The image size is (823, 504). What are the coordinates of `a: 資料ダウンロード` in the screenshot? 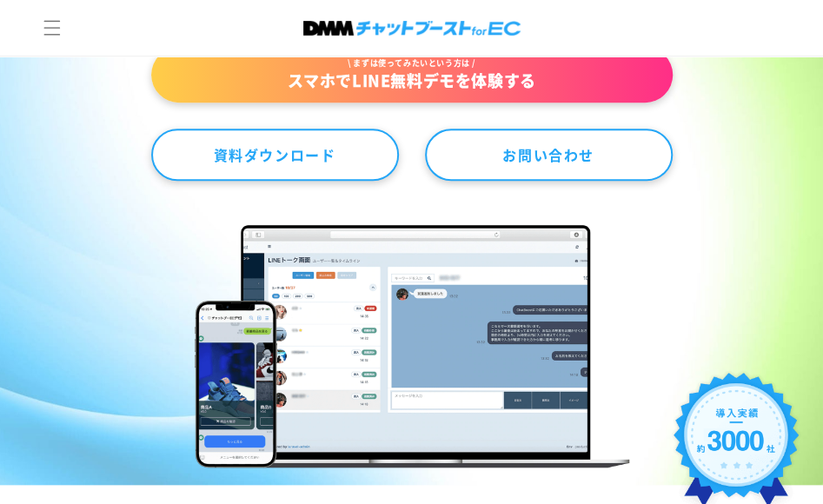 It's located at (275, 155).